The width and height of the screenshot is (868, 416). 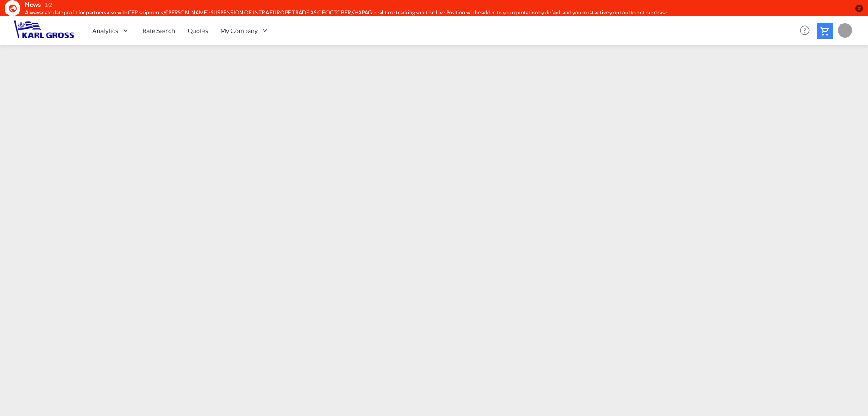 I want to click on span: Quotes, so click(x=197, y=30).